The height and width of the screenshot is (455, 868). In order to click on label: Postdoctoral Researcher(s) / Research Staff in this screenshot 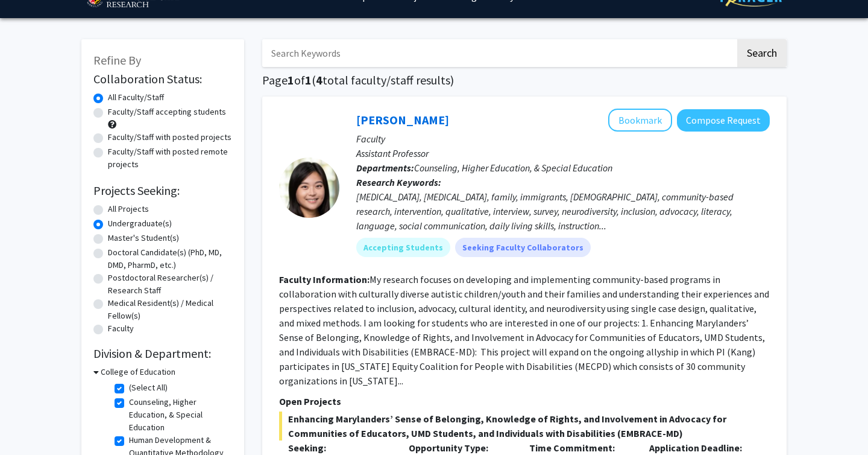, I will do `click(170, 284)`.